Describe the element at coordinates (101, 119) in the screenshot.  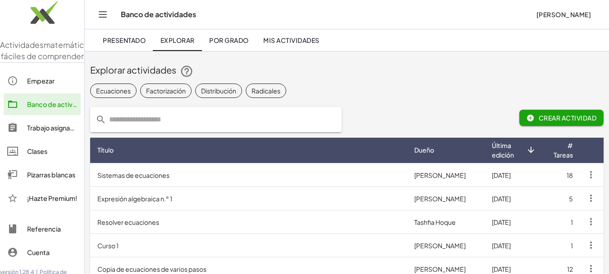
I see `i: prepended action` at that location.